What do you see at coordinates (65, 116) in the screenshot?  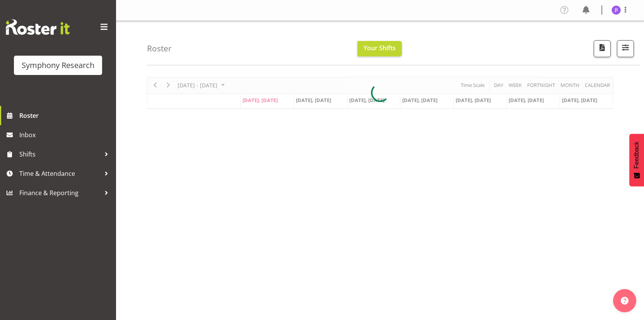 I see `span: Roster` at bounding box center [65, 116].